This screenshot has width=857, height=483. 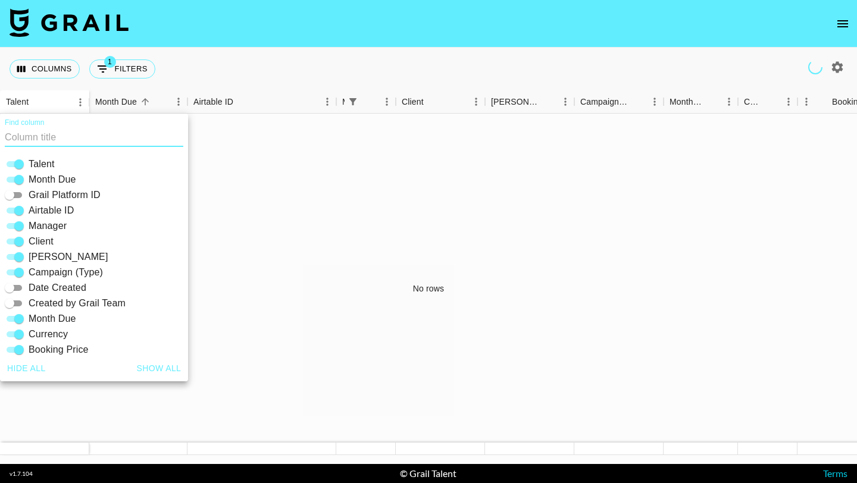 What do you see at coordinates (842, 24) in the screenshot?
I see `button: open drawer` at bounding box center [842, 24].